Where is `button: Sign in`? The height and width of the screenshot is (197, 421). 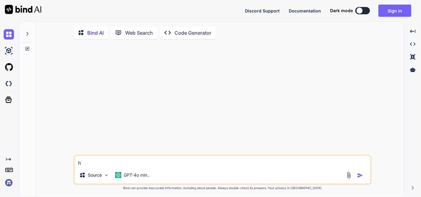 button: Sign in is located at coordinates (395, 11).